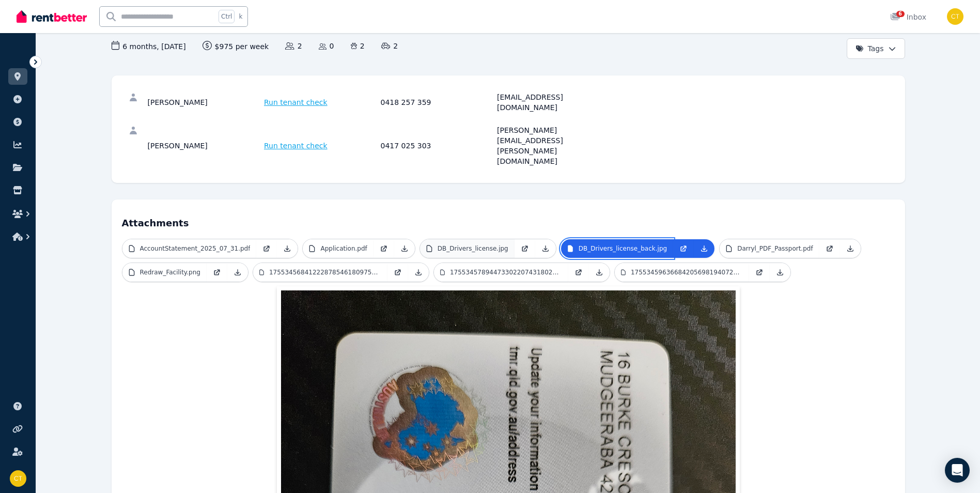 Image resolution: width=980 pixels, height=493 pixels. I want to click on p: AccountStatement_2025_07_31.pdf, so click(195, 249).